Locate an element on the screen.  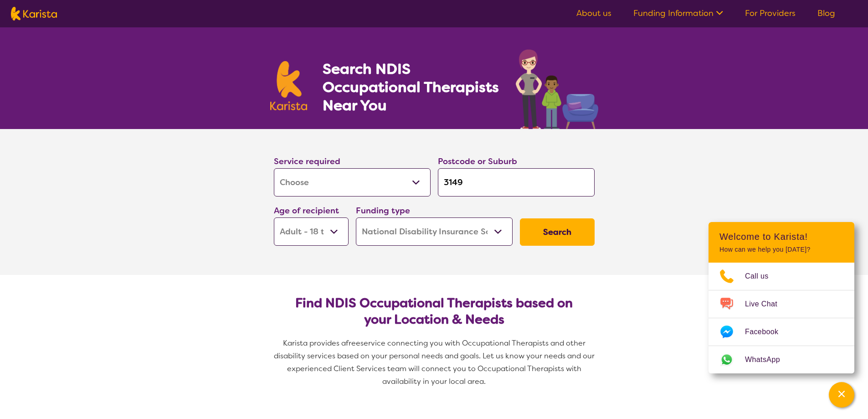
ul: Choose channel is located at coordinates (782, 318).